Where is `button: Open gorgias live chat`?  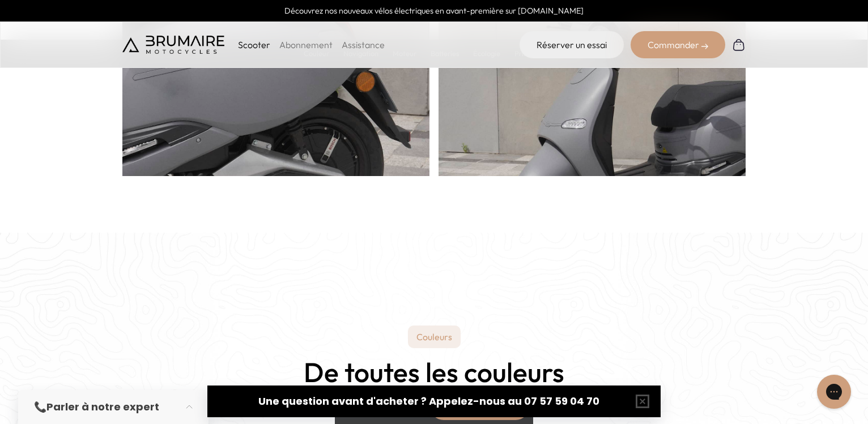
button: Open gorgias live chat is located at coordinates (22, 21).